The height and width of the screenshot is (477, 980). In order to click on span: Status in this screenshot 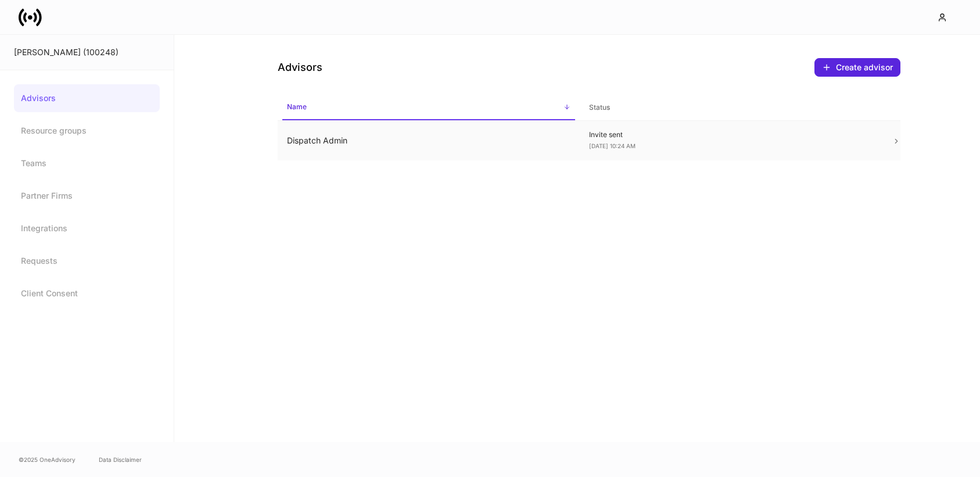, I will do `click(731, 107)`.